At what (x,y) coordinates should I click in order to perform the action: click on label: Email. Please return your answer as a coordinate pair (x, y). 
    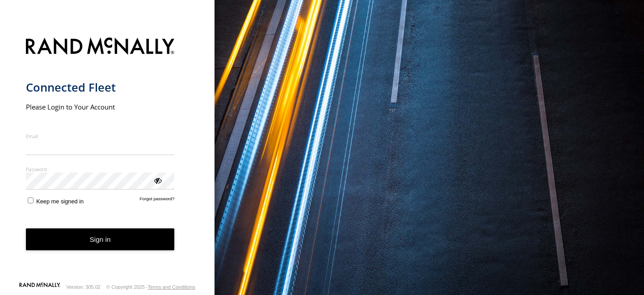
    Looking at the image, I should click on (100, 136).